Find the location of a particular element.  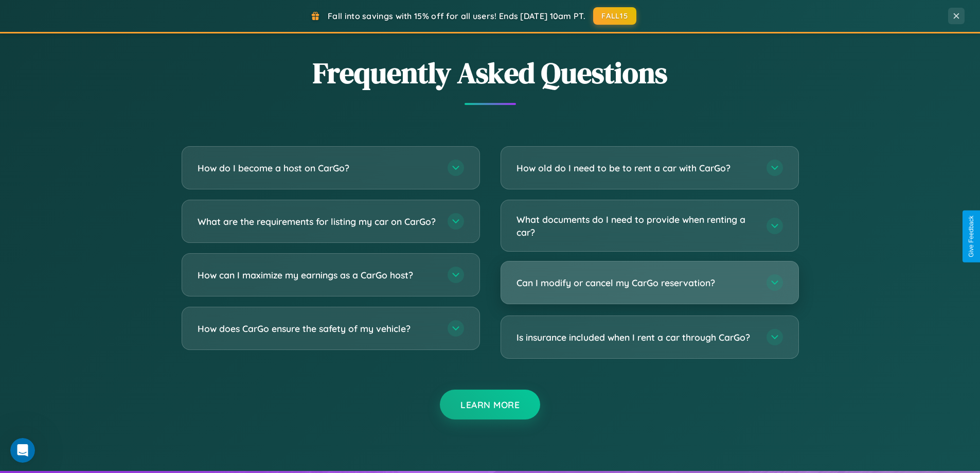

h3: What documents do I need to provide when renting a car? is located at coordinates (637, 225).